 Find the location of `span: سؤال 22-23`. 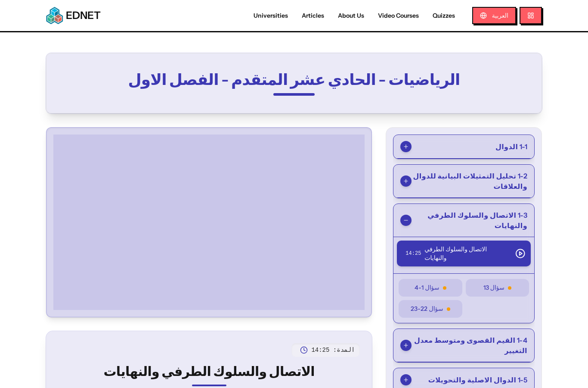

span: سؤال 22-23 is located at coordinates (427, 309).